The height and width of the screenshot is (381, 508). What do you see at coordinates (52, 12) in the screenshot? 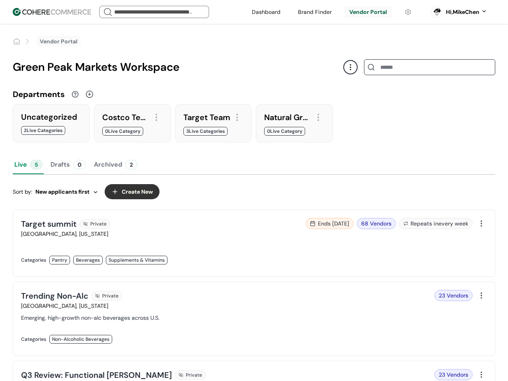
I see `img: Cohere Logo` at bounding box center [52, 12].